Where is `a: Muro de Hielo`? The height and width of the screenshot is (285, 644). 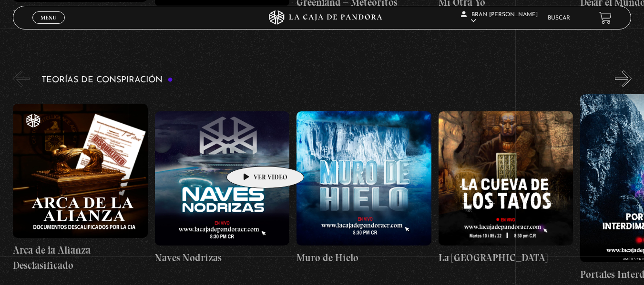 a: Muro de Hielo is located at coordinates (364, 188).